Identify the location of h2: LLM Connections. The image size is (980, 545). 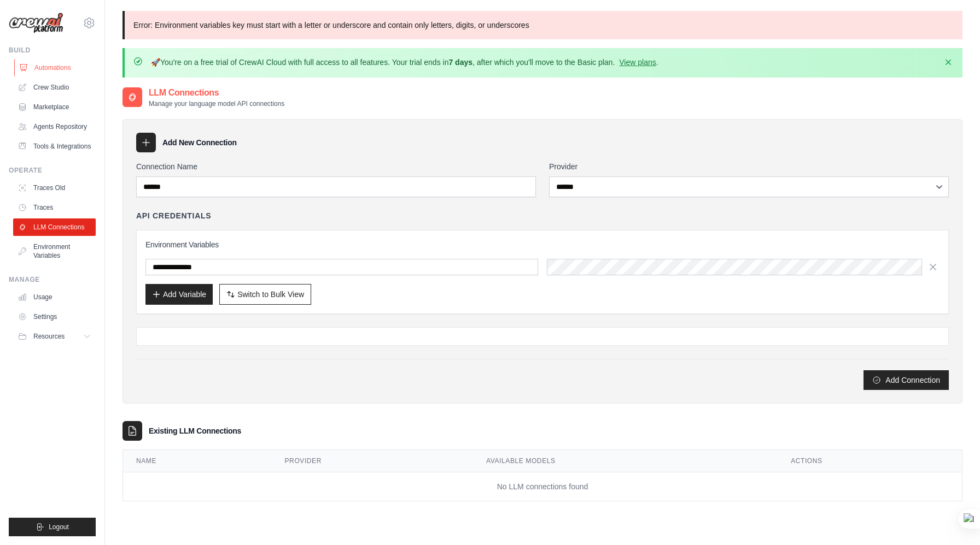
(217, 93).